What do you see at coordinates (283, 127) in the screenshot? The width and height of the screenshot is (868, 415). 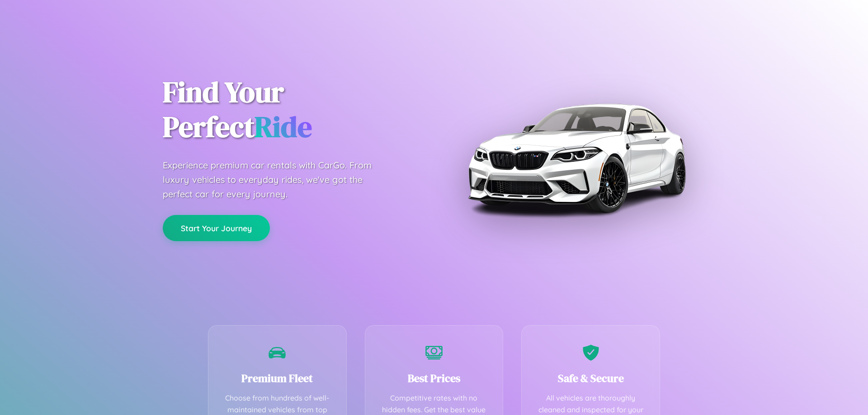 I see `span: Ride` at bounding box center [283, 127].